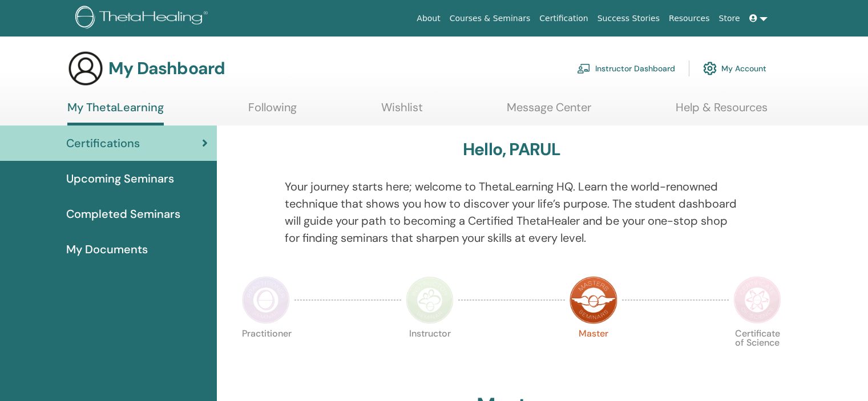 The width and height of the screenshot is (868, 401). Describe the element at coordinates (266, 300) in the screenshot. I see `img: Practitioner` at that location.